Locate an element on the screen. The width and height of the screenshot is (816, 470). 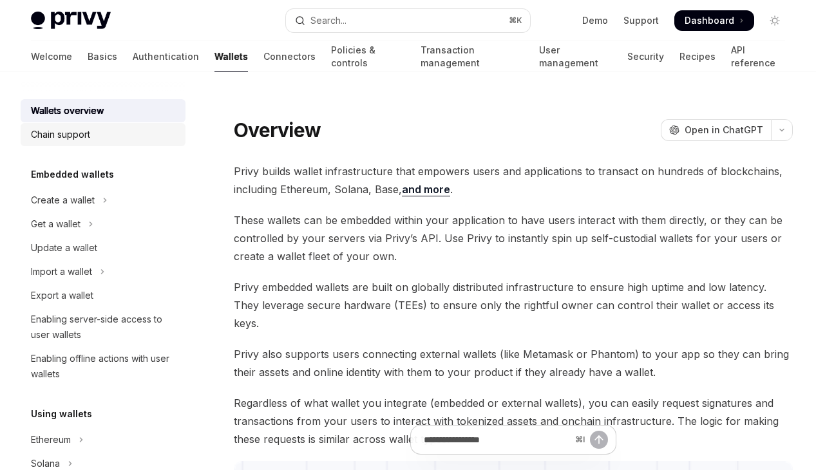
button: Send message is located at coordinates (599, 440).